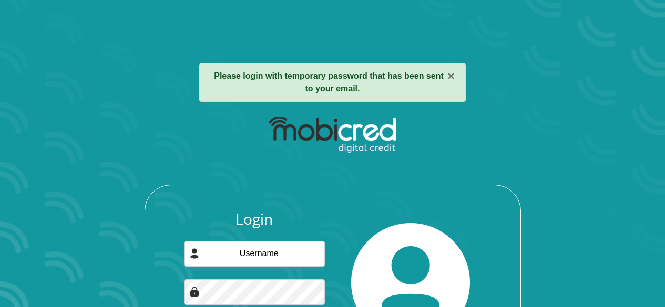 The width and height of the screenshot is (665, 307). Describe the element at coordinates (194, 254) in the screenshot. I see `img: user-icon image` at that location.